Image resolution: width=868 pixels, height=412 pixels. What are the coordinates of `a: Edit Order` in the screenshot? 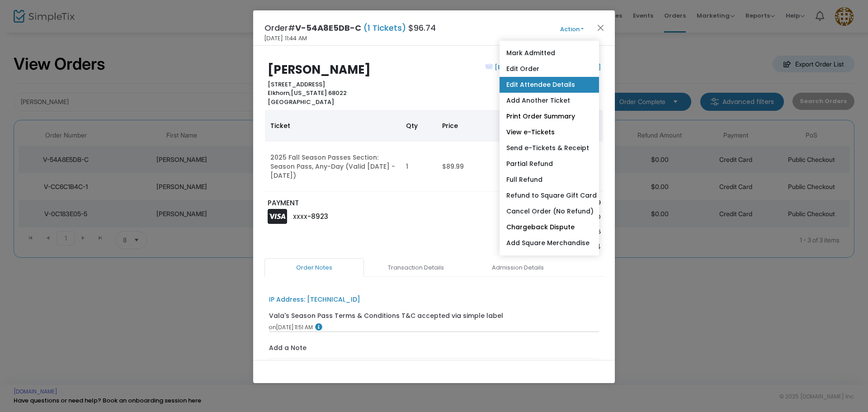 It's located at (550, 69).